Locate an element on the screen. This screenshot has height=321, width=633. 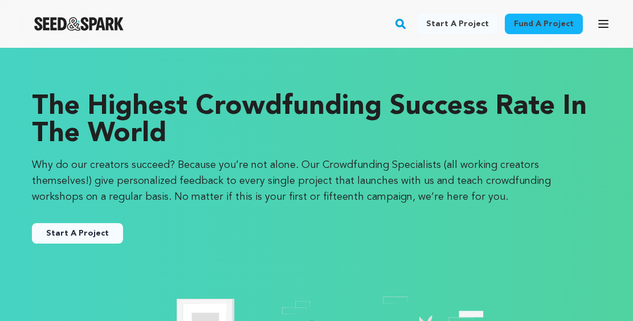
a: Start A Project is located at coordinates (78, 234).